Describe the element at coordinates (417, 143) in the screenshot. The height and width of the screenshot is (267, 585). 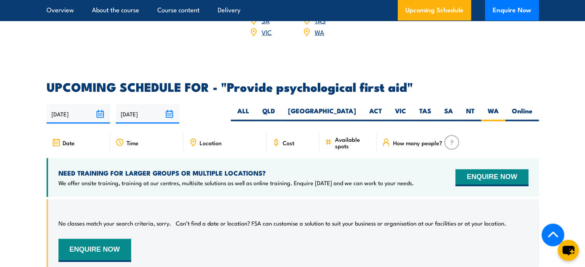
I see `span: How many people?` at that location.